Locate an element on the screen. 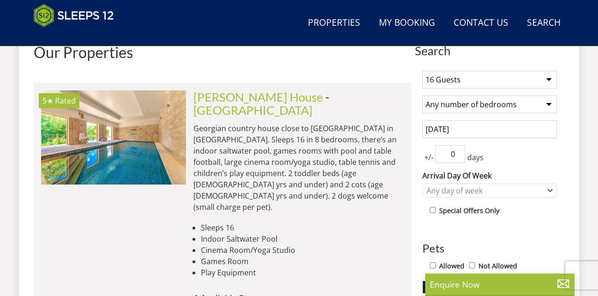 This screenshot has width=598, height=296. li: Games Room is located at coordinates (303, 261).